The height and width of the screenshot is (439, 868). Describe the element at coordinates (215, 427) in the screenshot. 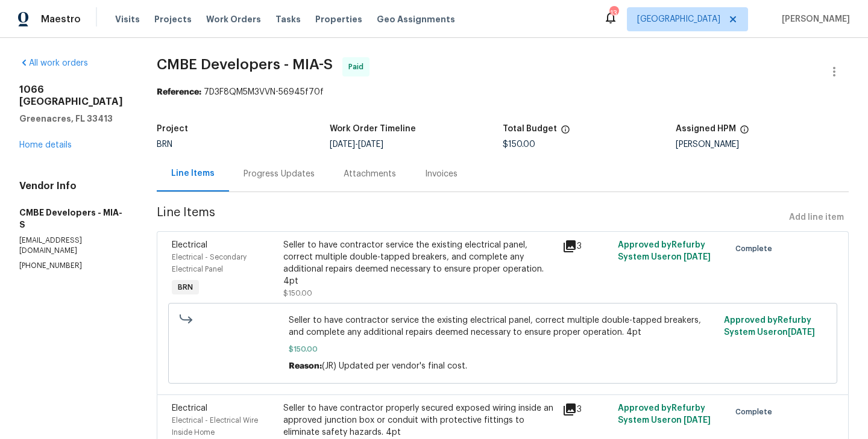

I see `span: Electrical - Electrical Wire Inside Home` at that location.